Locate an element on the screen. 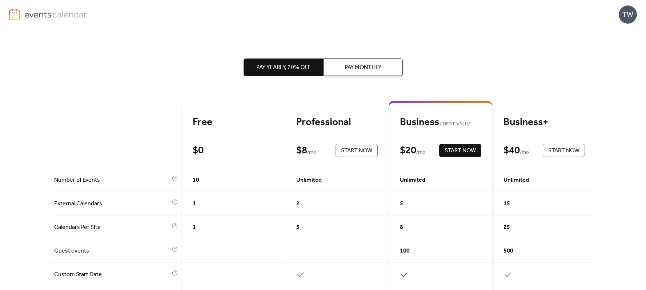 The width and height of the screenshot is (646, 290). div: $ 20 is located at coordinates (408, 151).